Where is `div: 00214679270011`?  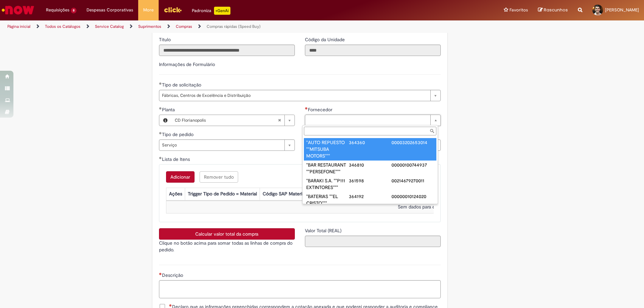 div: 00214679270011 is located at coordinates (413, 181).